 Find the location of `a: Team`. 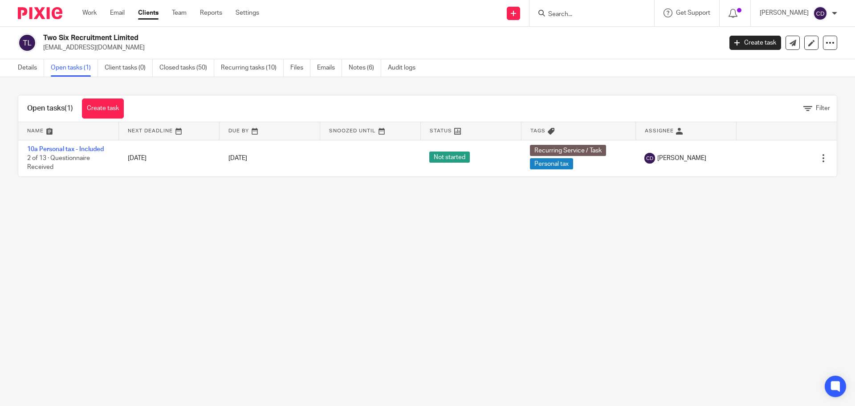

a: Team is located at coordinates (179, 13).